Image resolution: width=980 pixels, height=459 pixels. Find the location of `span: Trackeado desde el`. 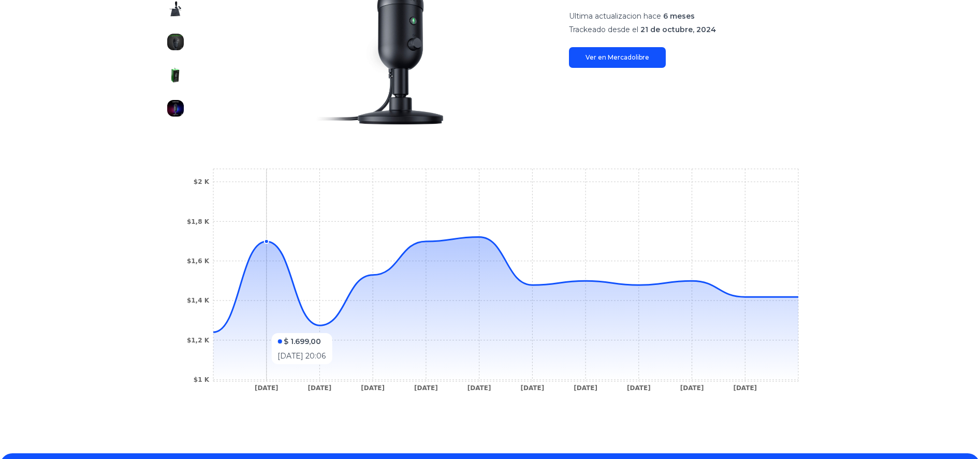

span: Trackeado desde el is located at coordinates (604, 29).